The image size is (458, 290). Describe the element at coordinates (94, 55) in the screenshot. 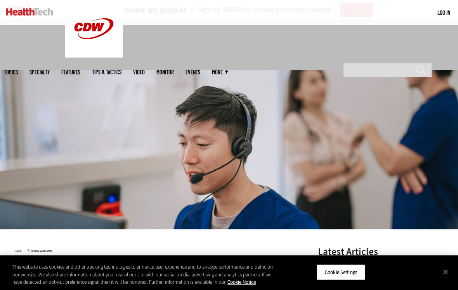

I see `a: CDW` at that location.